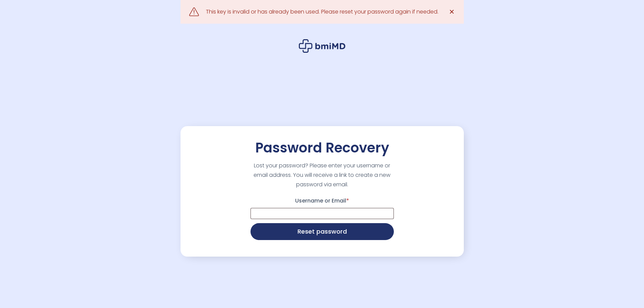 This screenshot has width=644, height=308. Describe the element at coordinates (322, 175) in the screenshot. I see `p: Lost your password? Please enter your username or email address. You will receive a link to creat...` at that location.